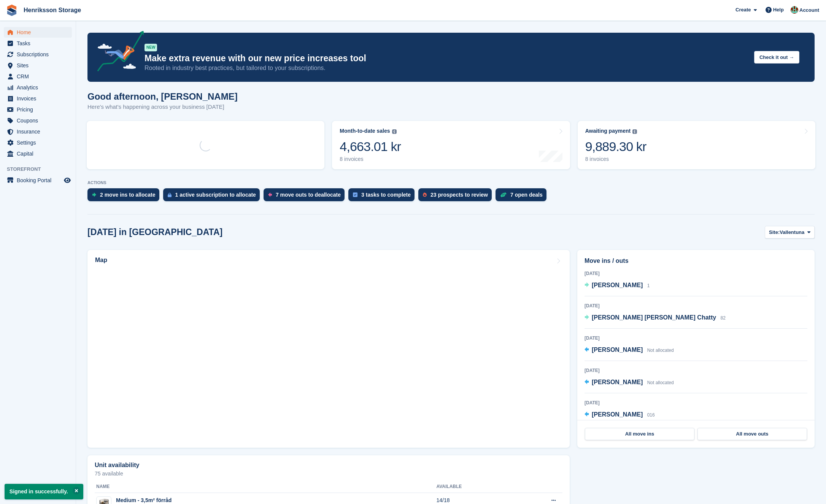 This screenshot has width=826, height=504. Describe the element at coordinates (365, 131) in the screenshot. I see `div: Month-to-date sales` at that location.